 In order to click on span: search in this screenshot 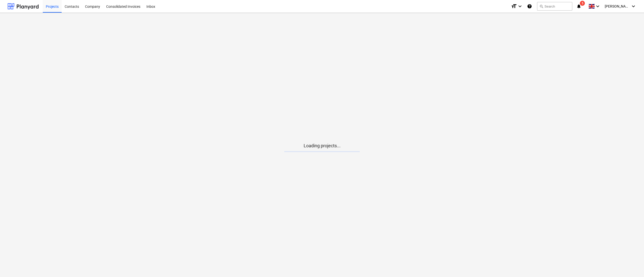, I will do `click(541, 7)`.